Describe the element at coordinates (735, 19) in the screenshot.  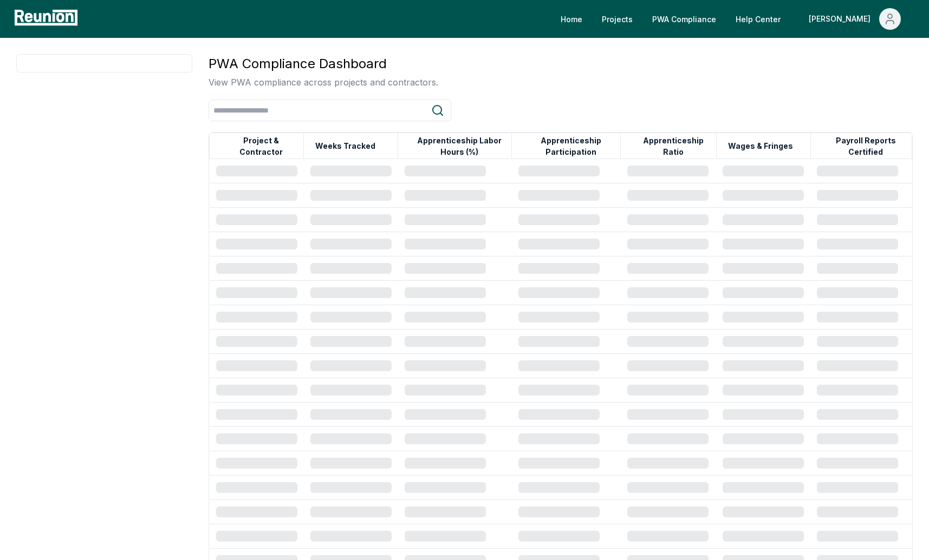
I see `nav: Main` at that location.